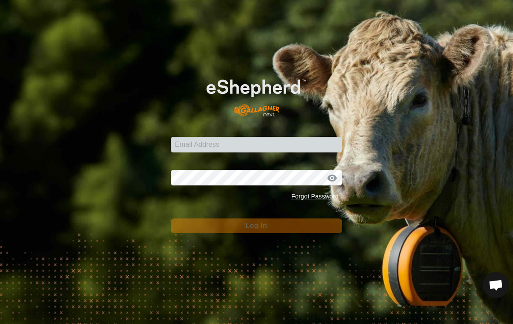 The image size is (513, 324). Describe the element at coordinates (256, 226) in the screenshot. I see `button: Log In` at that location.